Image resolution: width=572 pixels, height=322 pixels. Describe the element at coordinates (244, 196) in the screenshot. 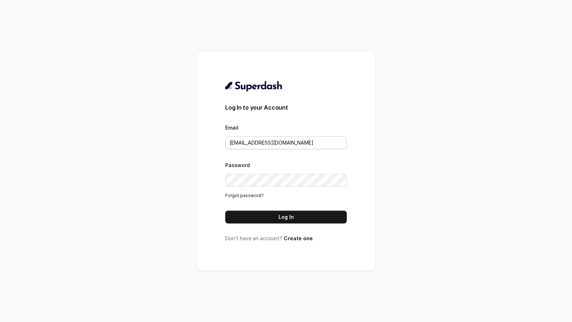

I see `a: Forgot password?` at that location.